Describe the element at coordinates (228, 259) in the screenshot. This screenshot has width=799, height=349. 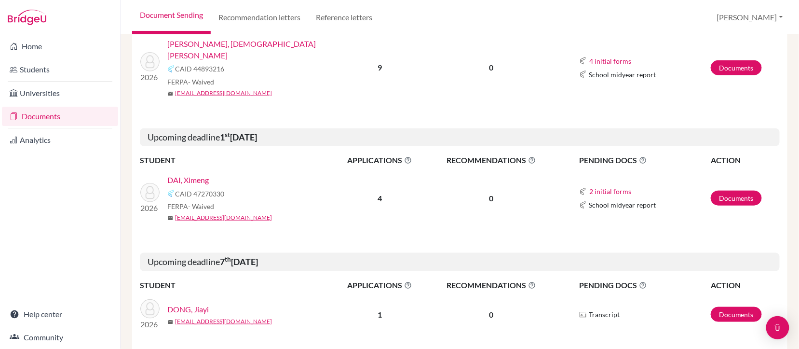
I see `sup: th` at that location.